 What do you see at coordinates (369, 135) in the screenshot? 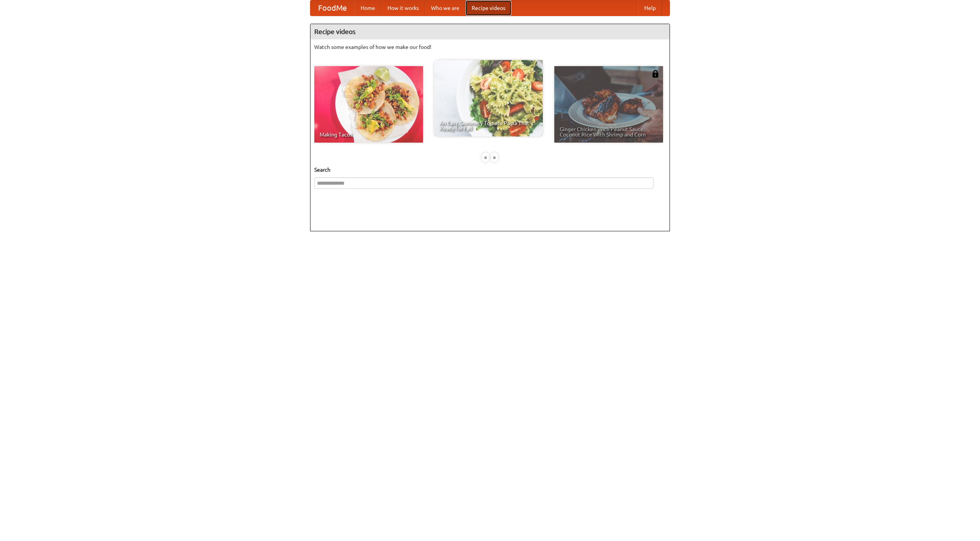
I see `span: Making Tacos` at bounding box center [369, 135].